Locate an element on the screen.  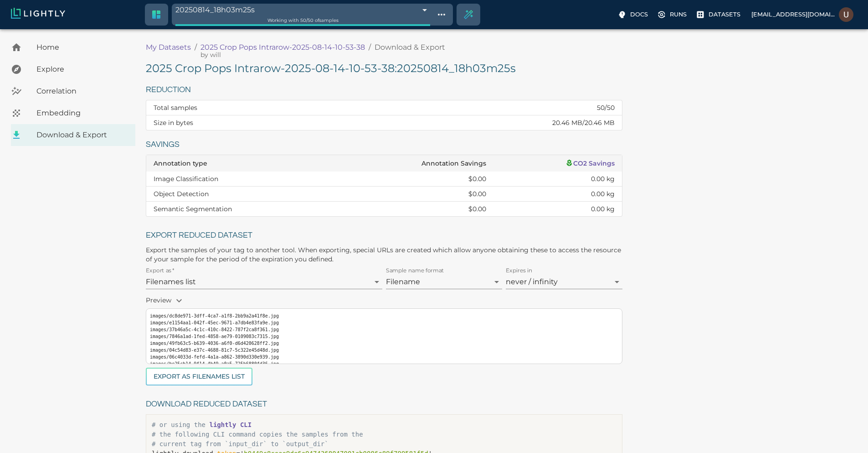
h5: 2025 Crop Pops Intrarow-2025-08-14-10-53-38 : 20250814_18h03m25s is located at coordinates (384, 68).